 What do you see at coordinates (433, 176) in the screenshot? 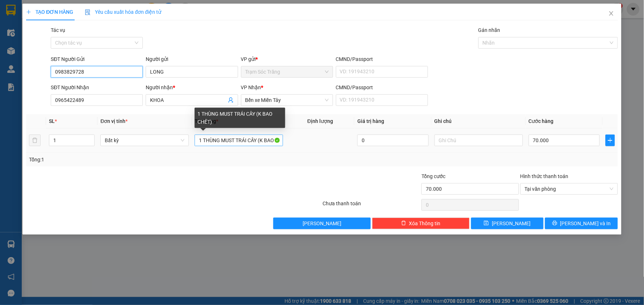
I see `span: Tổng cước` at bounding box center [433, 176].